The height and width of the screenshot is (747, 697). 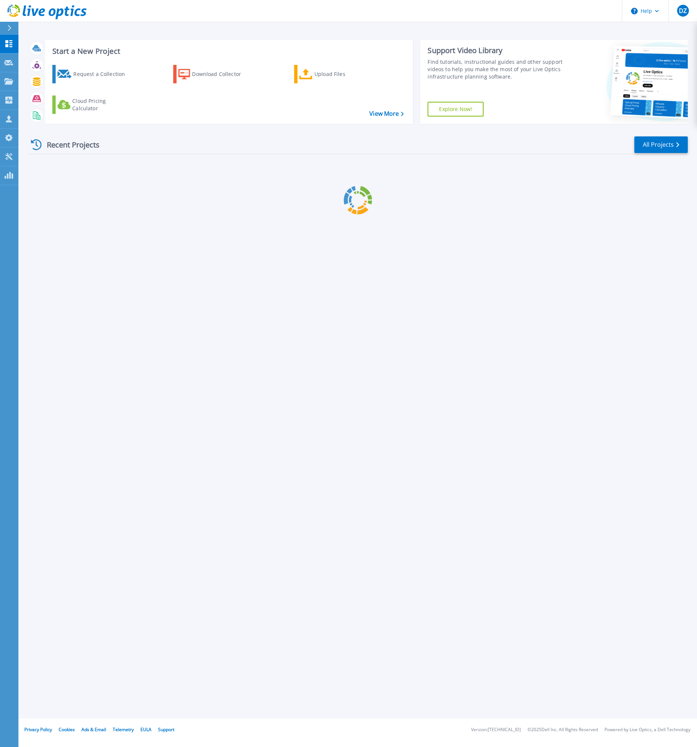 I want to click on li: Powered by Live Optics, a Dell Technology, so click(x=647, y=730).